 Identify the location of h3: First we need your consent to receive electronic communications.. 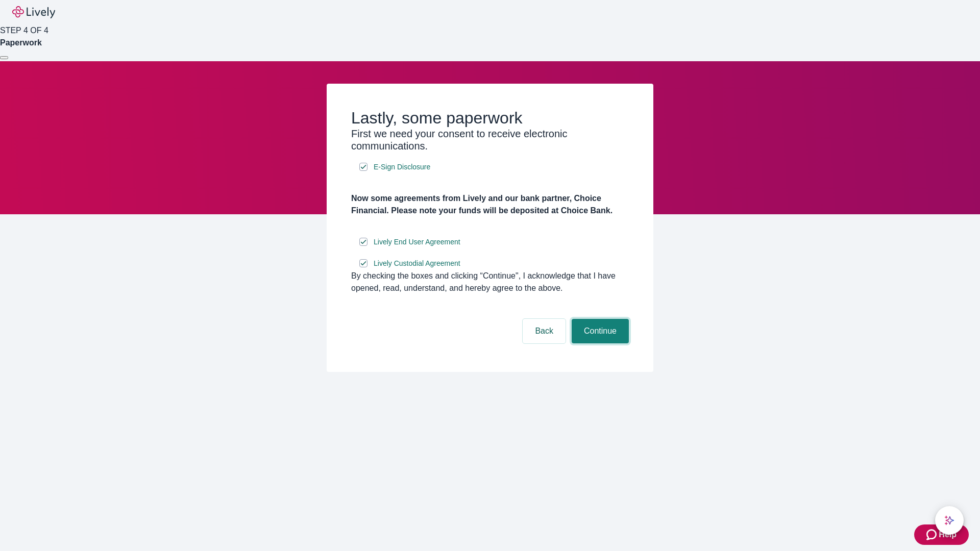
(490, 140).